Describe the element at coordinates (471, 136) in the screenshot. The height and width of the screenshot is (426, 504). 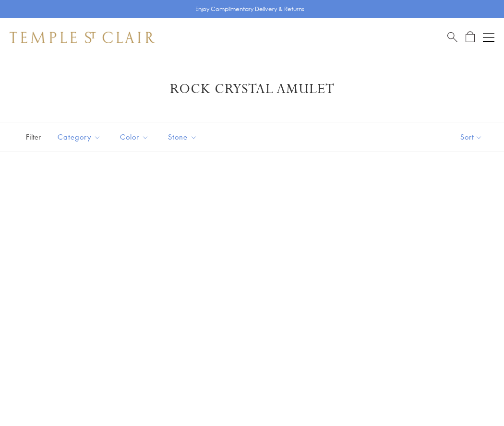
I see `button: Show sort by` at that location.